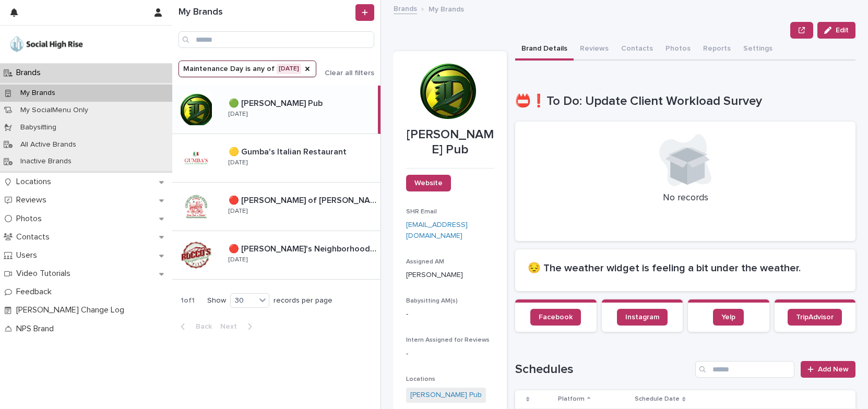 The height and width of the screenshot is (409, 868). I want to click on p: Babysitting, so click(38, 127).